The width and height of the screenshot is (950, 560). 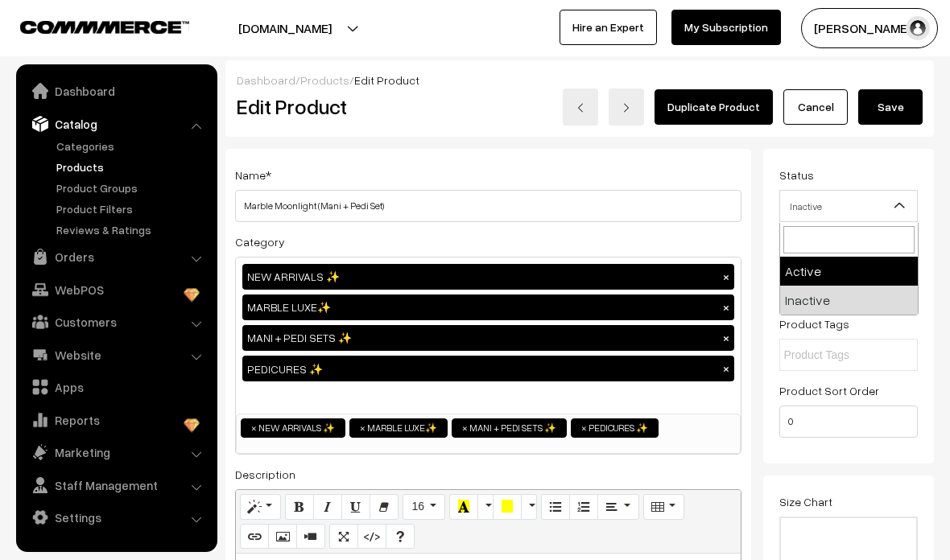 I want to click on img: left-arrow.png, so click(x=581, y=107).